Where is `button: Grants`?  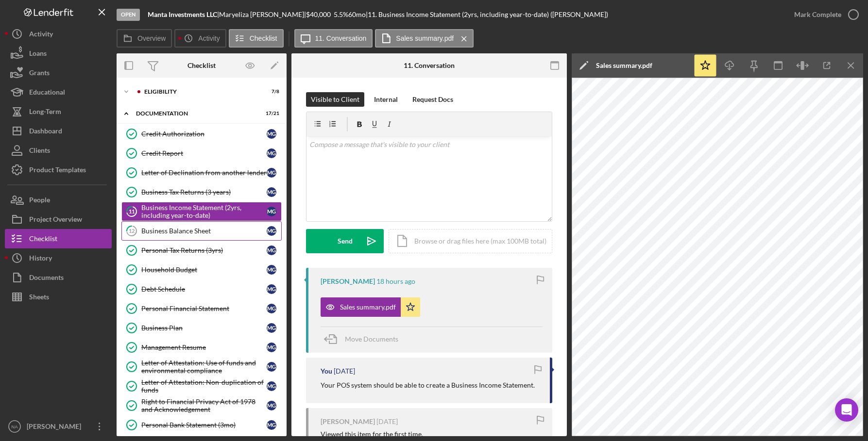 button: Grants is located at coordinates (58, 73).